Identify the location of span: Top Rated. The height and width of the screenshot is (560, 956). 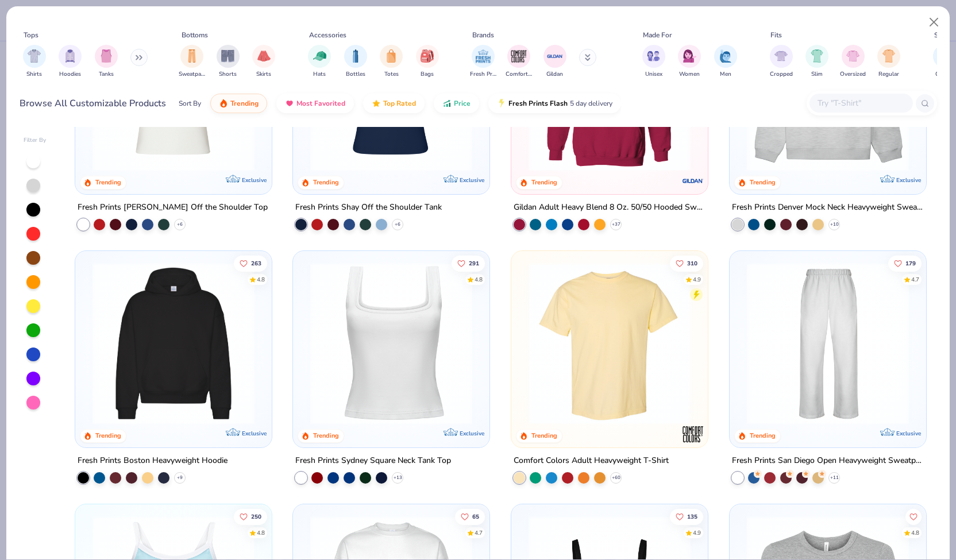
(399, 103).